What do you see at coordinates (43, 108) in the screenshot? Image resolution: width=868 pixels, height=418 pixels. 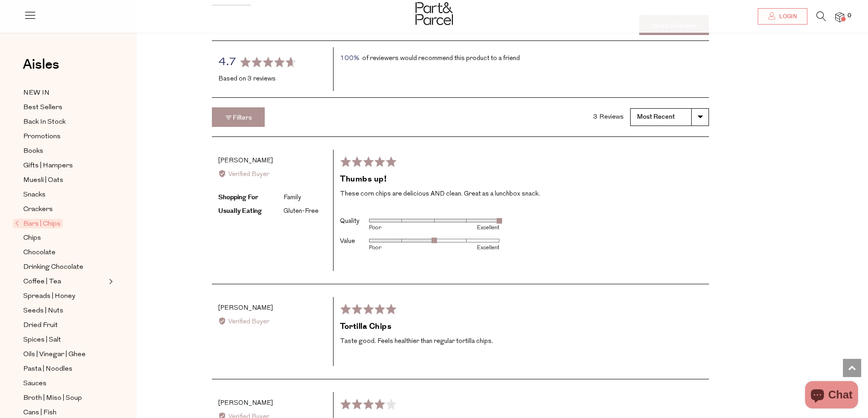 I see `span: Best Sellers` at bounding box center [43, 108].